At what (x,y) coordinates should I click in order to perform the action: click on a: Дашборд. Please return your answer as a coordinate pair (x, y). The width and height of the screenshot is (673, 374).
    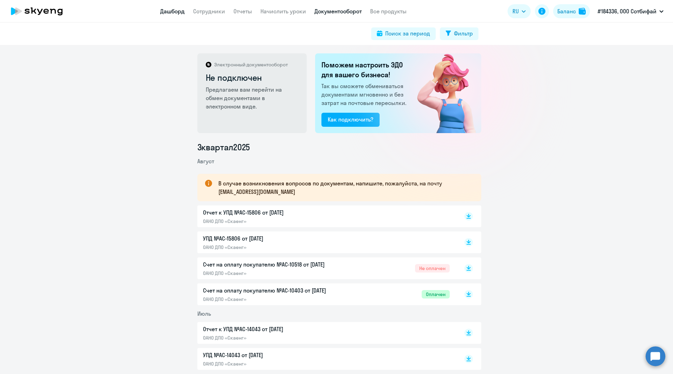
    Looking at the image, I should click on (173, 11).